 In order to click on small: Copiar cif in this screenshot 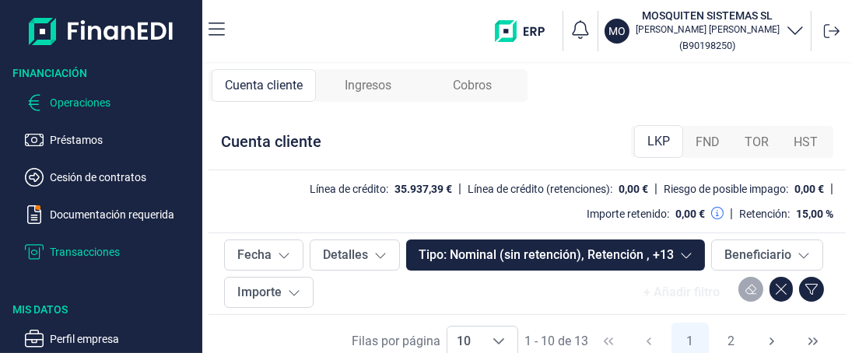, I will do `click(708, 45)`.